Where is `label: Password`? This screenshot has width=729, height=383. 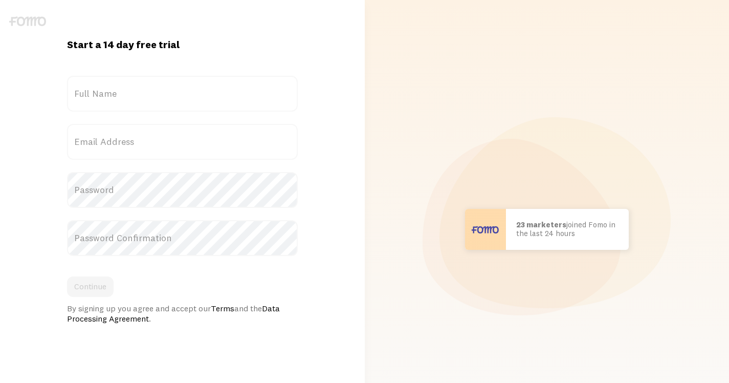
label: Password is located at coordinates (182, 190).